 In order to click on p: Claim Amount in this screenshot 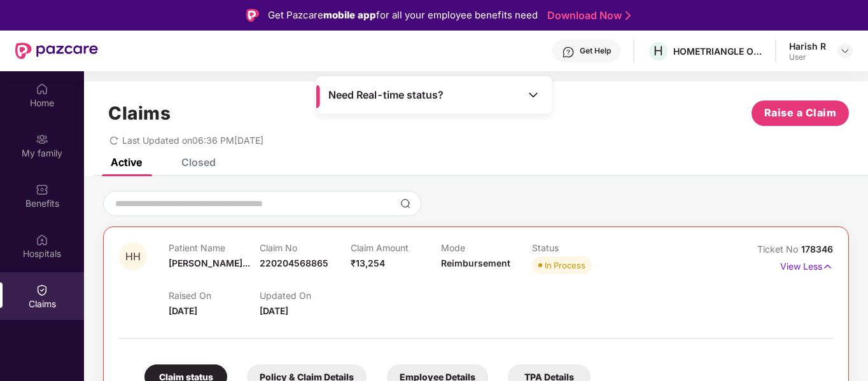, I will do `click(395, 247)`.